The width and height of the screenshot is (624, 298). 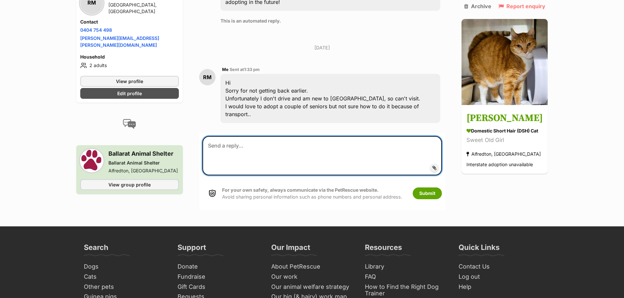 What do you see at coordinates (312, 277) in the screenshot?
I see `a: Our work` at bounding box center [312, 277].